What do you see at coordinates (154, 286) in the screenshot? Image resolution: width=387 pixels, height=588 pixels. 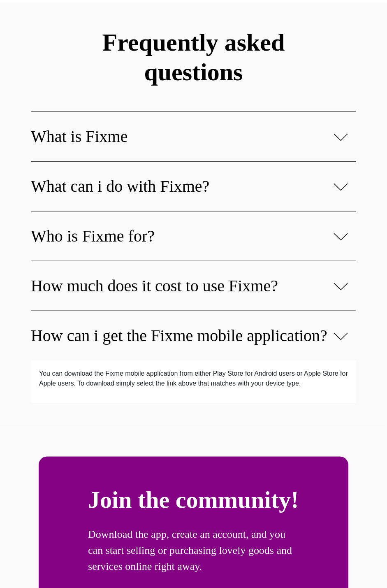 I see `a: How much does it cost to use Fixme?` at bounding box center [154, 286].